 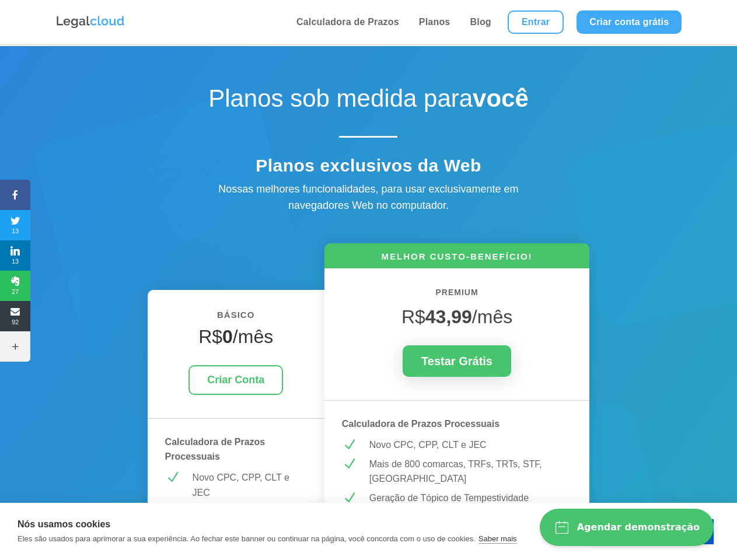 I want to click on strong: 0, so click(x=228, y=337).